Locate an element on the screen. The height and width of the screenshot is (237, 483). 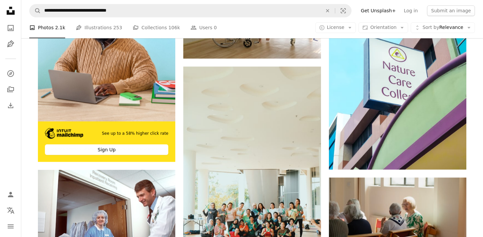
button: Submit an image is located at coordinates (451, 11).